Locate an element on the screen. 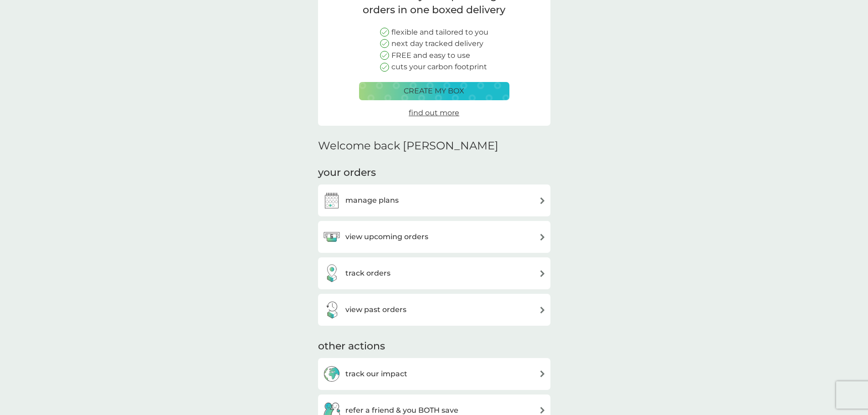 The width and height of the screenshot is (868, 415). p: create my box is located at coordinates (434, 91).